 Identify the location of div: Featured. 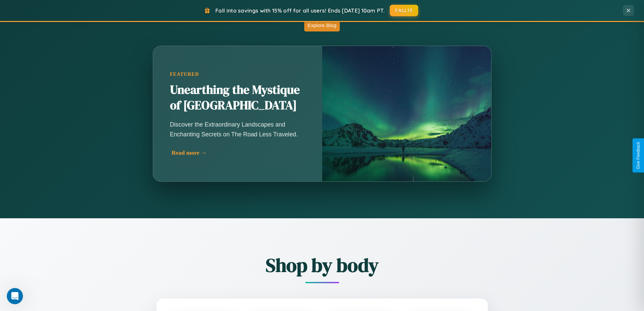
(238, 74).